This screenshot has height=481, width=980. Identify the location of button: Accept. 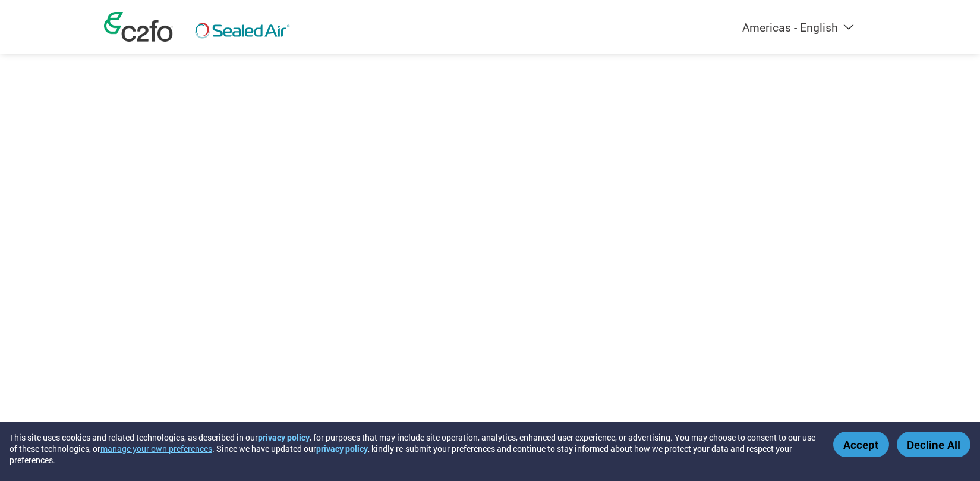
(861, 444).